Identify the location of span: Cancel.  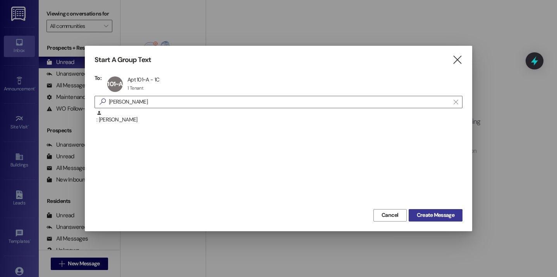
(390, 215).